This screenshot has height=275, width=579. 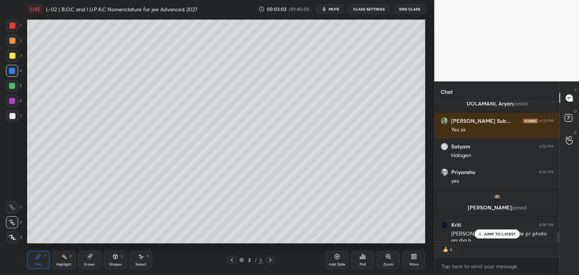 I want to click on div: 7, so click(x=14, y=116).